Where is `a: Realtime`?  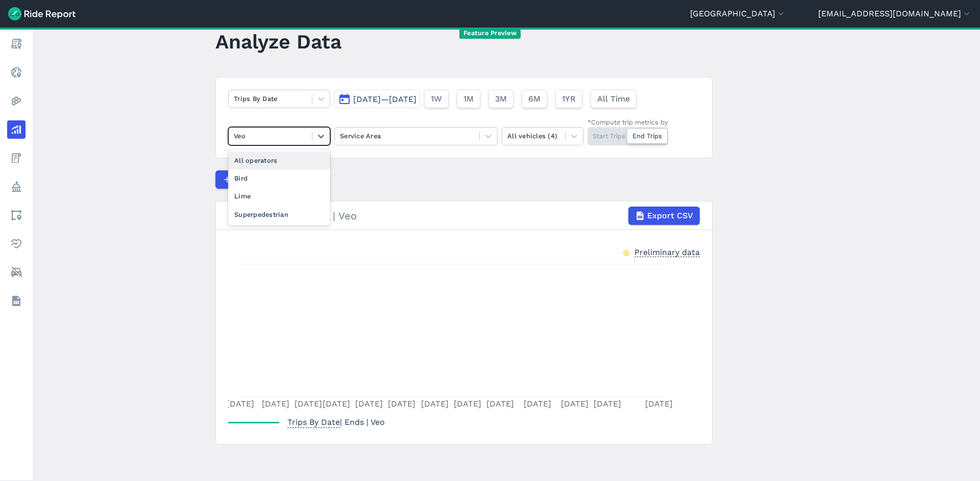
a: Realtime is located at coordinates (16, 73).